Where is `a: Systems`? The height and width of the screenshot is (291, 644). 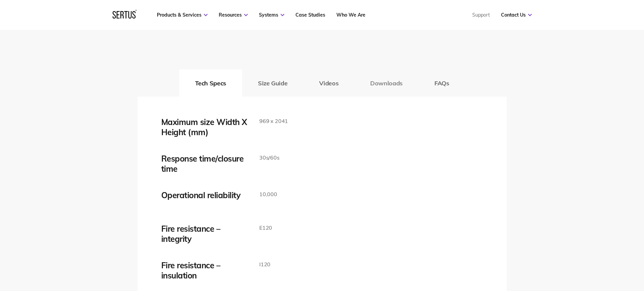 a: Systems is located at coordinates (271, 15).